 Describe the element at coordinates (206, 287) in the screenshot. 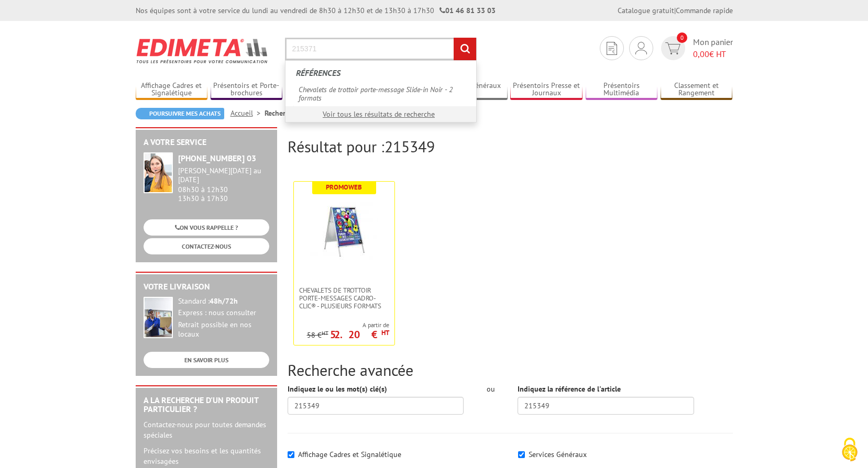

I see `h2: Votre livraison` at that location.